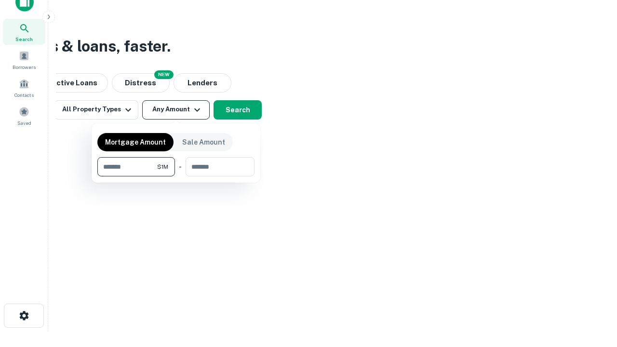 This screenshot has width=617, height=347. I want to click on p: Mortgage Amount, so click(135, 142).